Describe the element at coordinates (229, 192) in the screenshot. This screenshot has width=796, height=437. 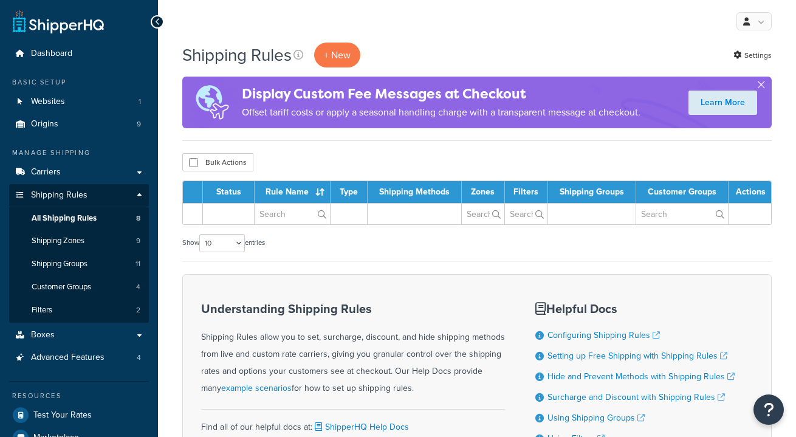
I see `th: Status` at that location.